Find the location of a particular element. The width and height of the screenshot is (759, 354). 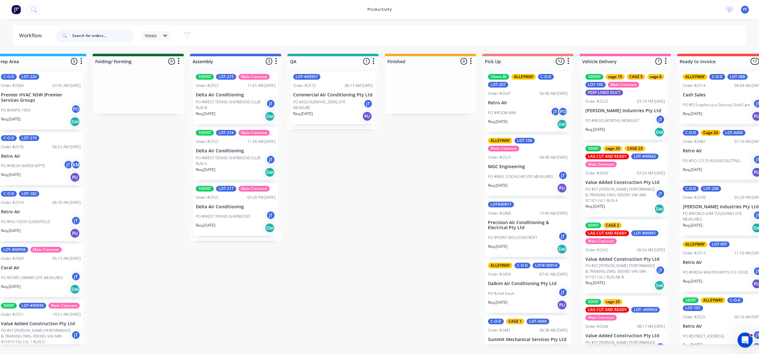

p: Delta Air Conditioning is located at coordinates (236, 207).